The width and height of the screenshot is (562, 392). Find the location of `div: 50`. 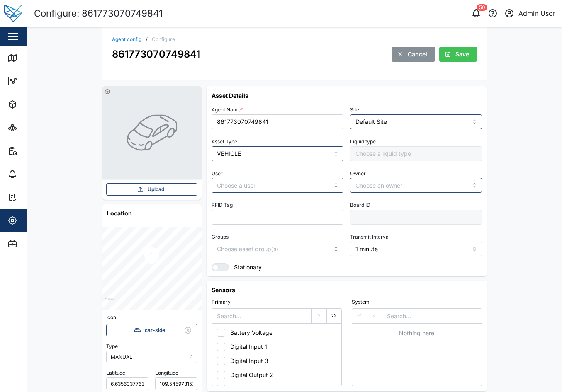

div: 50 is located at coordinates (482, 8).